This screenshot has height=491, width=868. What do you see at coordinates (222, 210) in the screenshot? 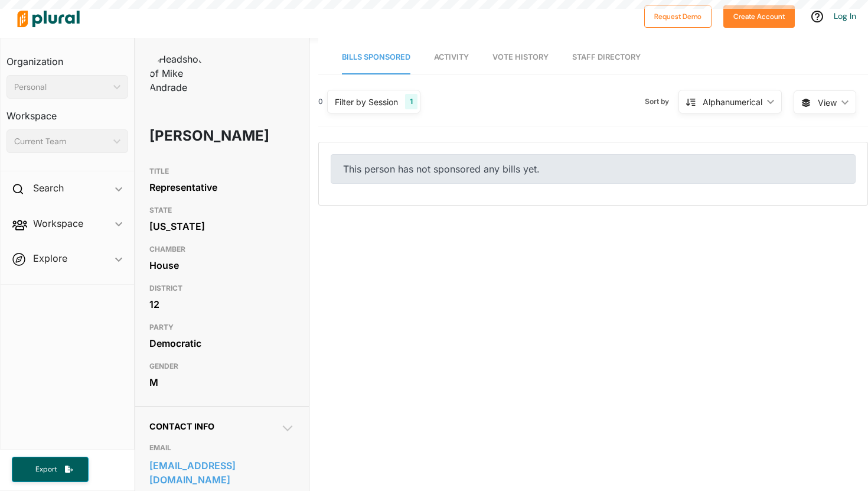
I see `h3: STATE` at bounding box center [222, 210].